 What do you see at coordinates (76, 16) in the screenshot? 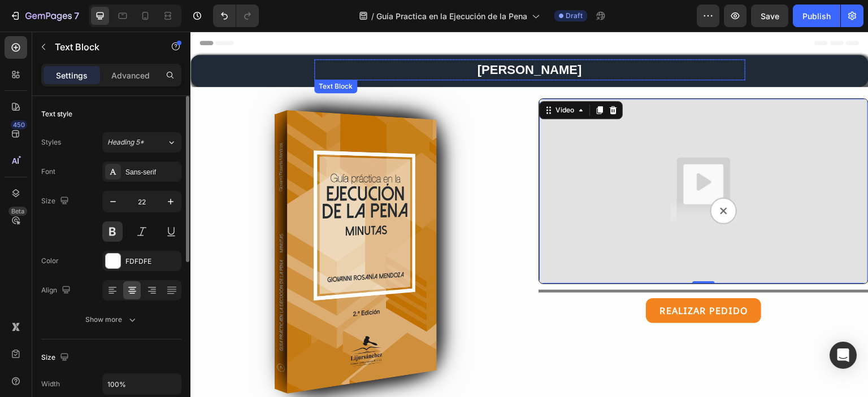
I see `p: 7` at bounding box center [76, 16].